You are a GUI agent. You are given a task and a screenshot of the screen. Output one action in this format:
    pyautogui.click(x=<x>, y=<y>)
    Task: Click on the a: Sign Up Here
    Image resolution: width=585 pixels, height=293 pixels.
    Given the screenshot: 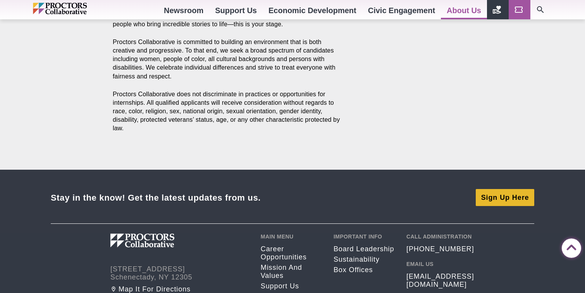 What is the action you would take?
    pyautogui.click(x=504, y=198)
    